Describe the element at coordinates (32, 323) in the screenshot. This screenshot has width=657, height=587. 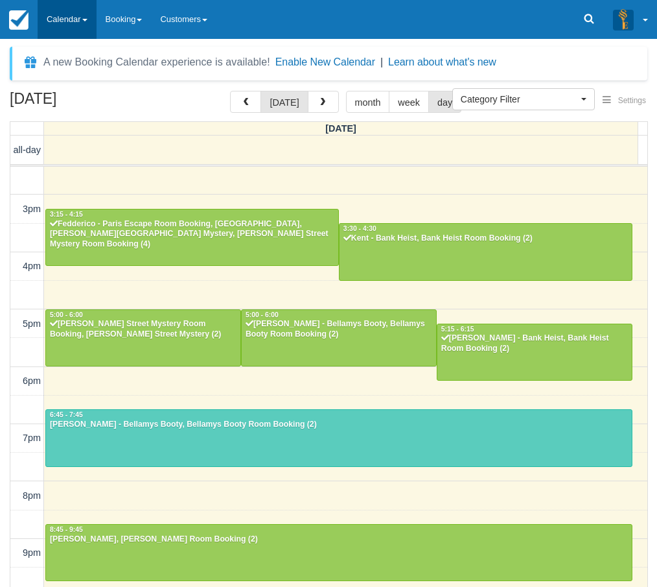
I see `span: 5pm` at that location.